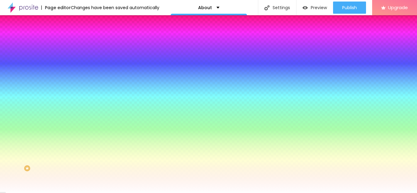 The width and height of the screenshot is (417, 193). I want to click on span: Preview, so click(319, 8).